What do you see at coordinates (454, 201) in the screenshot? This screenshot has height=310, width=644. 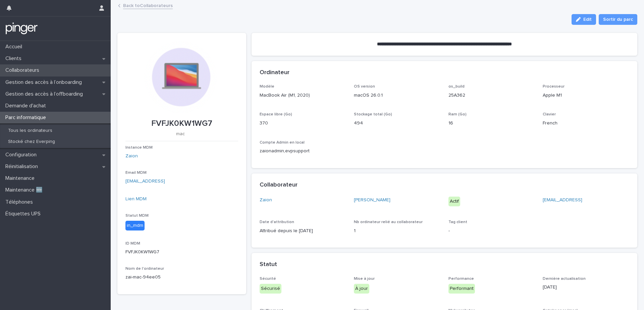 I see `div: Actif` at bounding box center [454, 201].